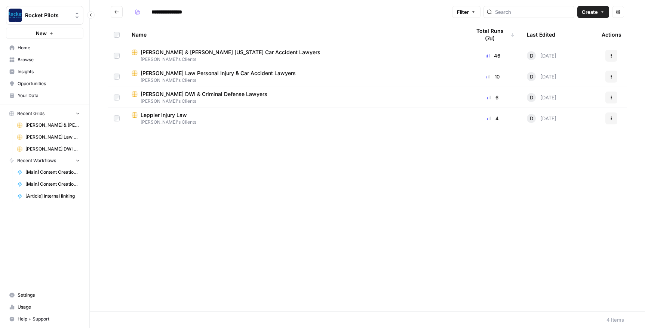 The width and height of the screenshot is (645, 328). I want to click on a: Your Data, so click(44, 96).